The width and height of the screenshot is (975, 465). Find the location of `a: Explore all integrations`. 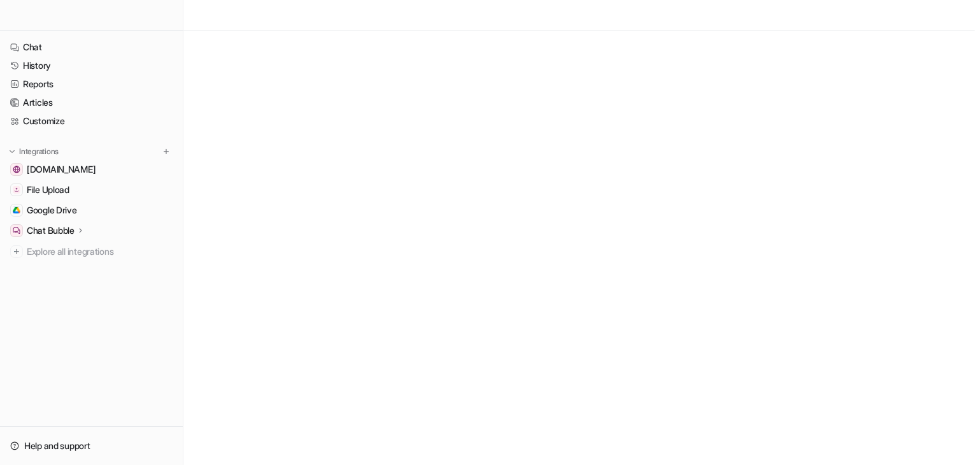

a: Explore all integrations is located at coordinates (91, 252).